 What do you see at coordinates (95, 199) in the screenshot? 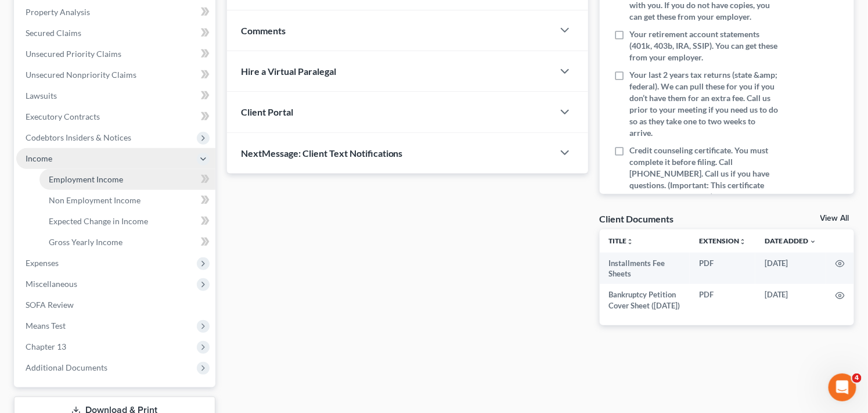
I see `span: Non Employment Income` at bounding box center [95, 199].